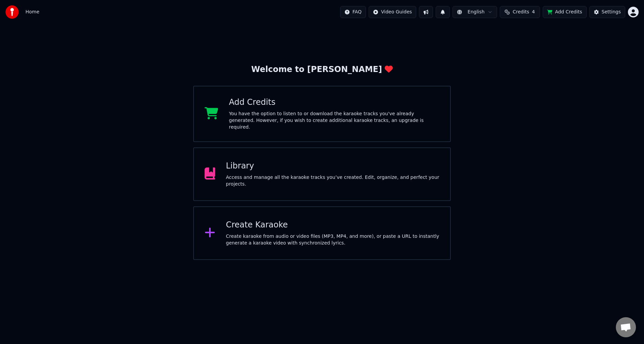 Image resolution: width=644 pixels, height=344 pixels. Describe the element at coordinates (333, 240) in the screenshot. I see `div: Create karaoke from audio or video files (MP3, MP4, and more), or paste a URL to instantly genera...` at that location.